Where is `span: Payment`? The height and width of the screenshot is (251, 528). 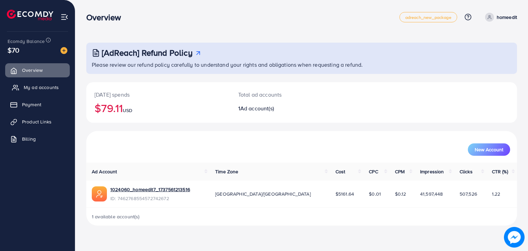
span: Payment is located at coordinates (32, 104).